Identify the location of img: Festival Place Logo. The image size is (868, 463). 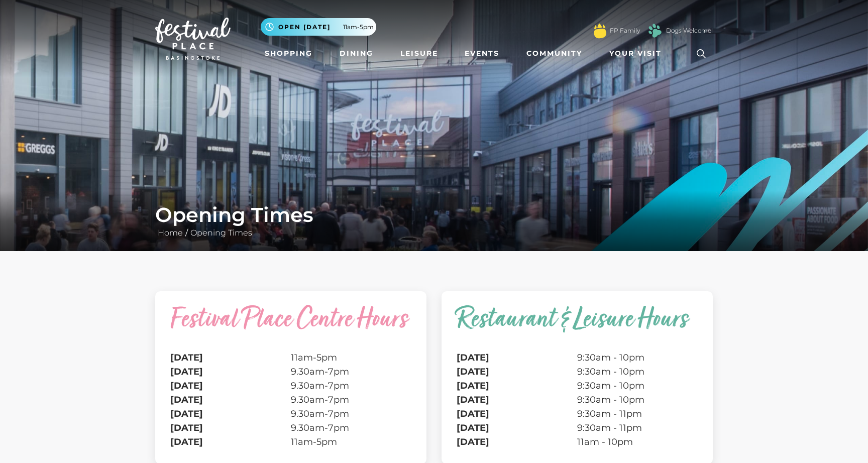
(193, 39).